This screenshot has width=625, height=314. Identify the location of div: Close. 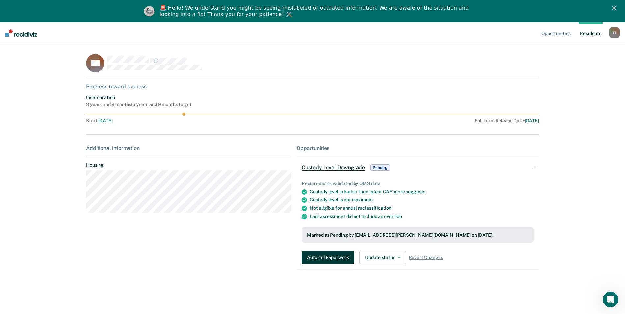
(616, 8).